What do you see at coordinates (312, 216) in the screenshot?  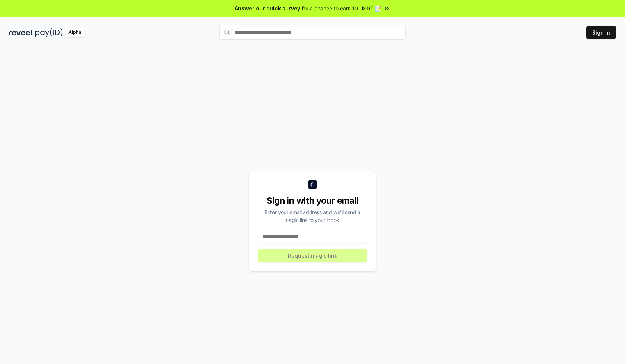 I see `div: Enter your email address and we’ll send a magic link to your inbox.` at bounding box center [312, 216].